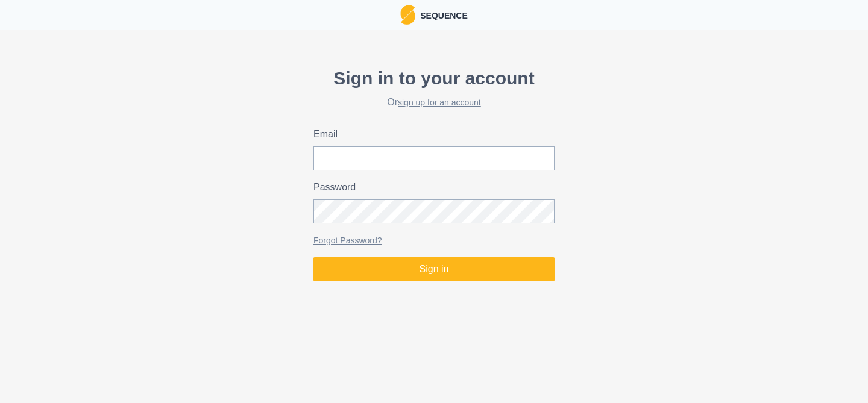 This screenshot has height=403, width=868. What do you see at coordinates (439, 103) in the screenshot?
I see `a: sign up for an account` at bounding box center [439, 103].